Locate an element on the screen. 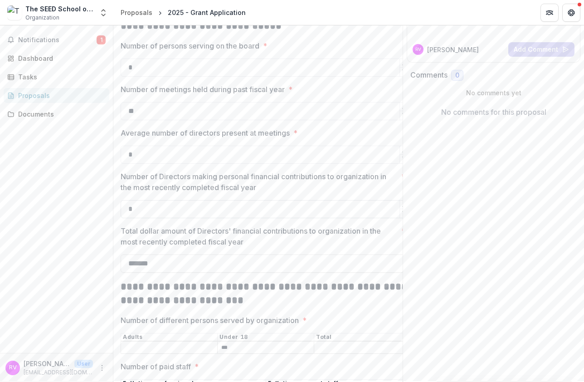 The height and width of the screenshot is (382, 584). th: Under 18 is located at coordinates (266, 338).